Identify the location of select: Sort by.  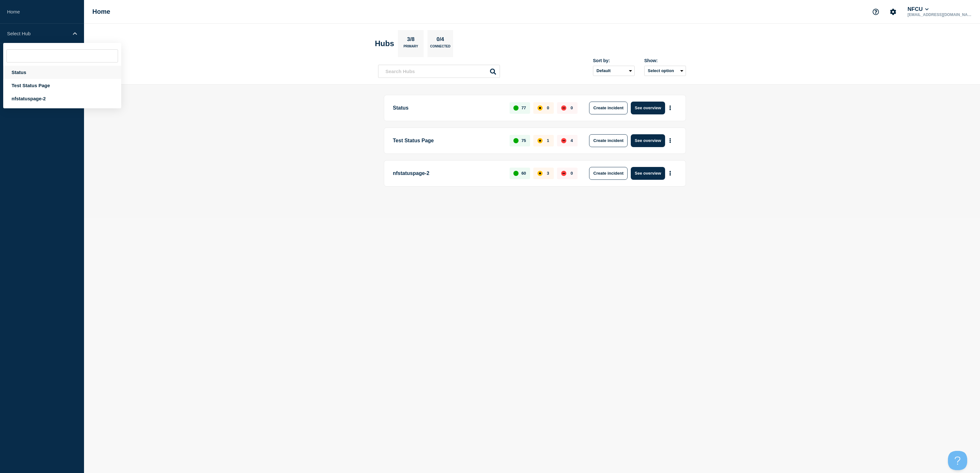
(614, 71).